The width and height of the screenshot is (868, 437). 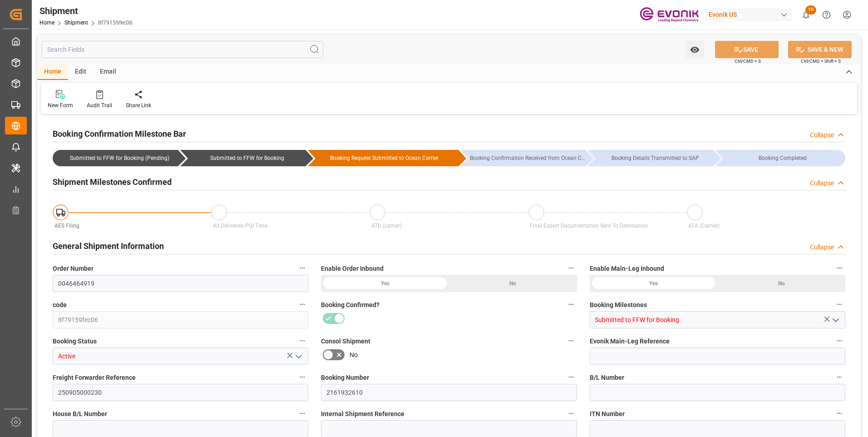 I want to click on span: ATA (Carrier), so click(x=704, y=226).